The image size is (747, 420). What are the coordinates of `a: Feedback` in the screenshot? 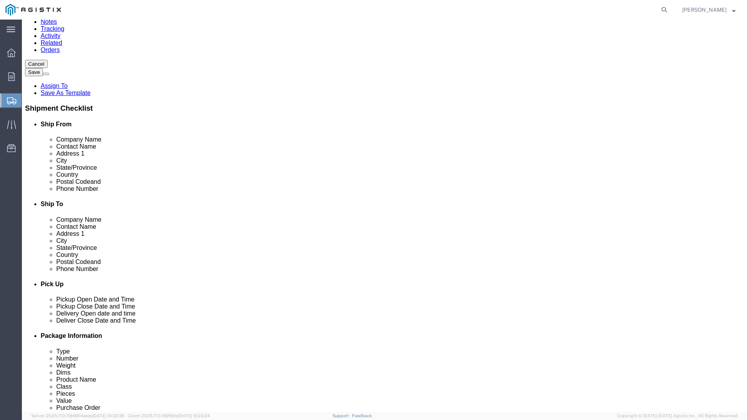 It's located at (362, 415).